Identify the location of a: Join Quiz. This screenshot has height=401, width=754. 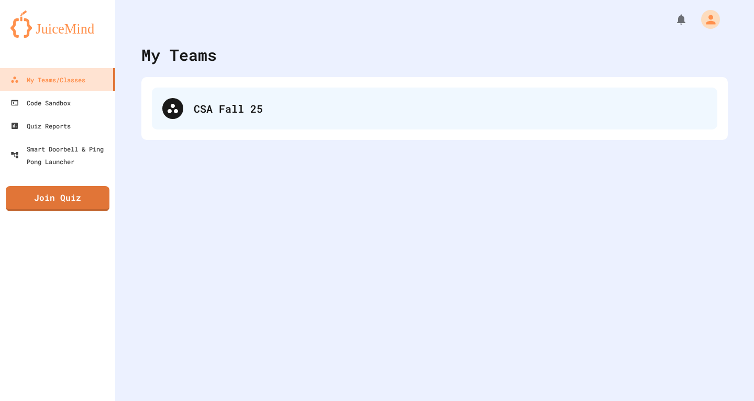
(58, 199).